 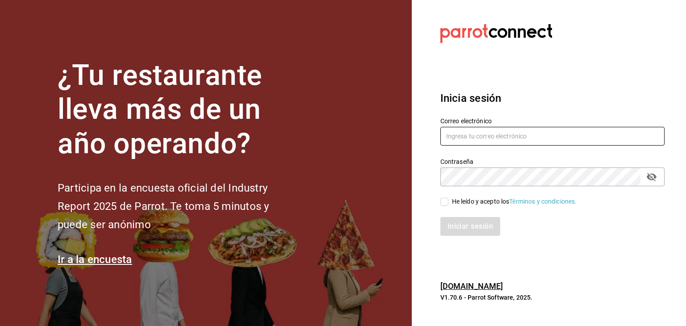 I want to click on label: Contraseña, so click(x=553, y=161).